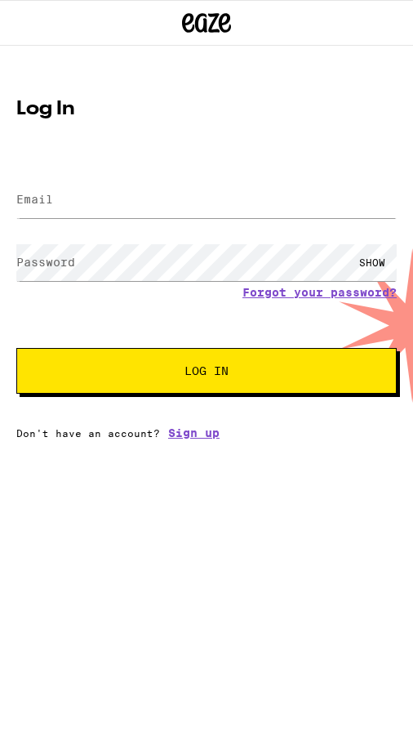  I want to click on label: Password, so click(46, 262).